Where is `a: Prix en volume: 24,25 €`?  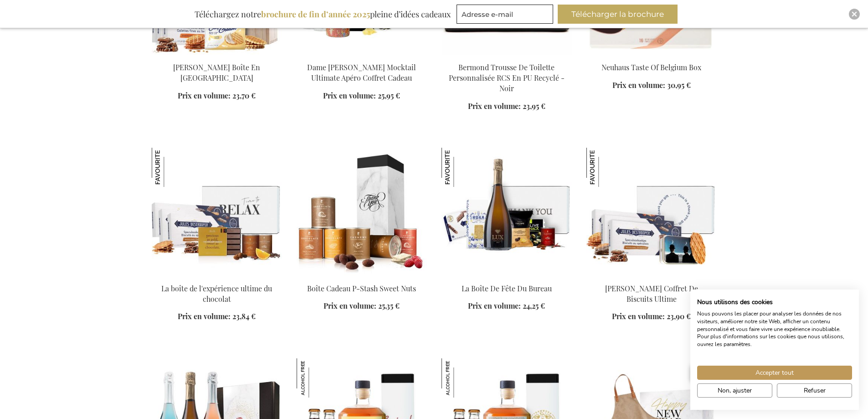 a: Prix en volume: 24,25 € is located at coordinates (506, 306).